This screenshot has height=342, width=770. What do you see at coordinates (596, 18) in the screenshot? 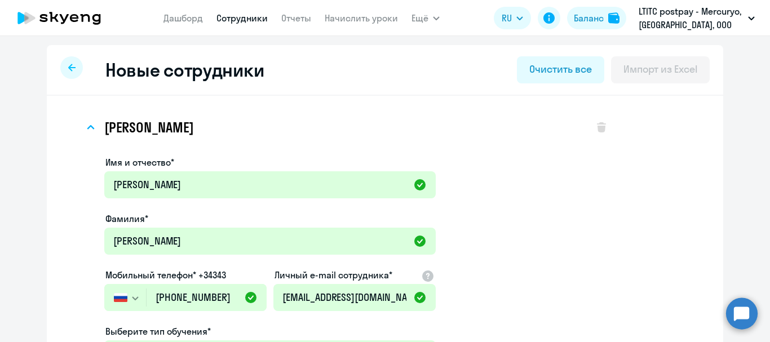
I see `button: Балансbalance` at bounding box center [596, 18].